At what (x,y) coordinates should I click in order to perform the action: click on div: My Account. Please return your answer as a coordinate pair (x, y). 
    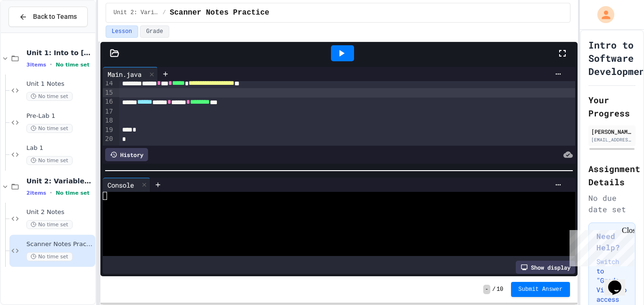
    Looking at the image, I should click on (602, 14).